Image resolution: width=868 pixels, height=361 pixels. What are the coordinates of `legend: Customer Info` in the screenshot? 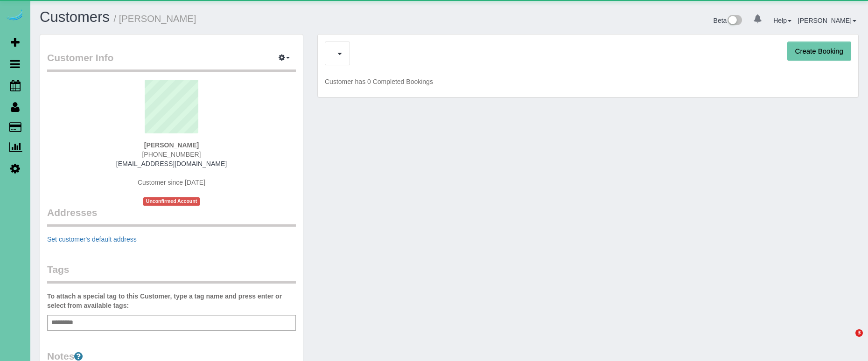 It's located at (171, 61).